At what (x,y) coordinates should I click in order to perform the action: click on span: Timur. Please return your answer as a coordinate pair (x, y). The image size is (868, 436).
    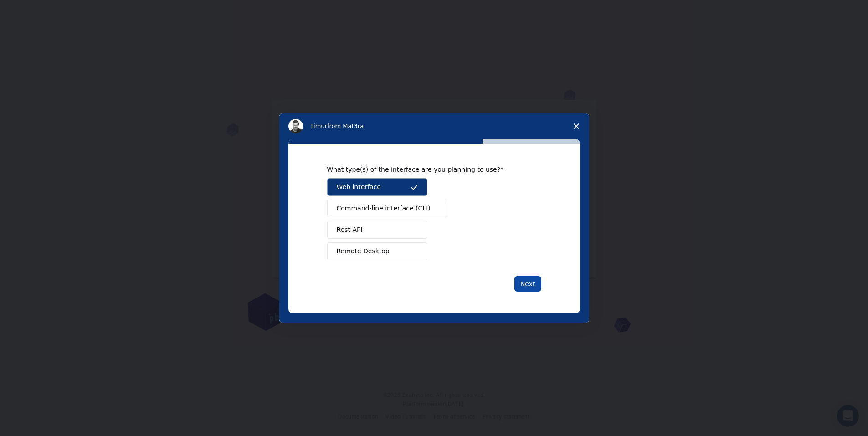
    Looking at the image, I should click on (319, 126).